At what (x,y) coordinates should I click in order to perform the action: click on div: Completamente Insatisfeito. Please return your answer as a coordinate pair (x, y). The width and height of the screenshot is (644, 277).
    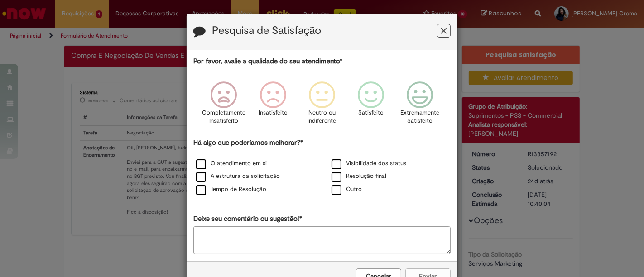
    Looking at the image, I should click on (224, 106).